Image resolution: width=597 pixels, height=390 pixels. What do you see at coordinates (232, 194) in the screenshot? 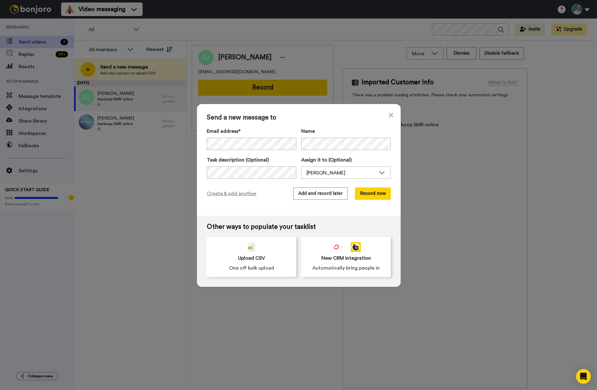
I see `span: Create & add another` at bounding box center [232, 194].